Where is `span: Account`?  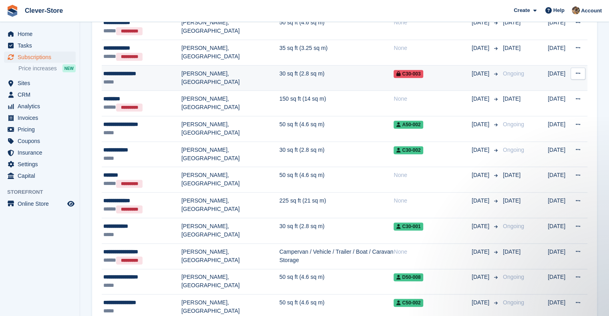 span: Account is located at coordinates (591, 11).